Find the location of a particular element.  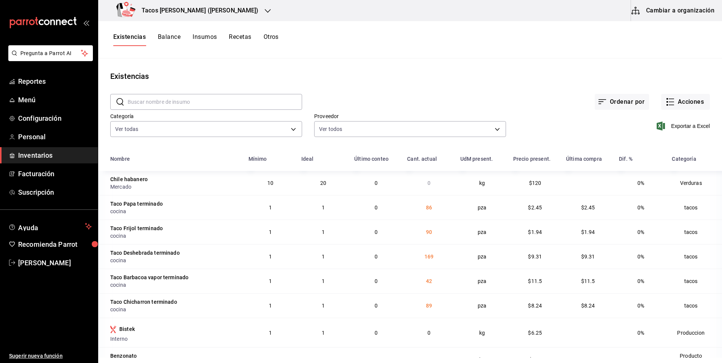

div: Interno is located at coordinates (175, 339).